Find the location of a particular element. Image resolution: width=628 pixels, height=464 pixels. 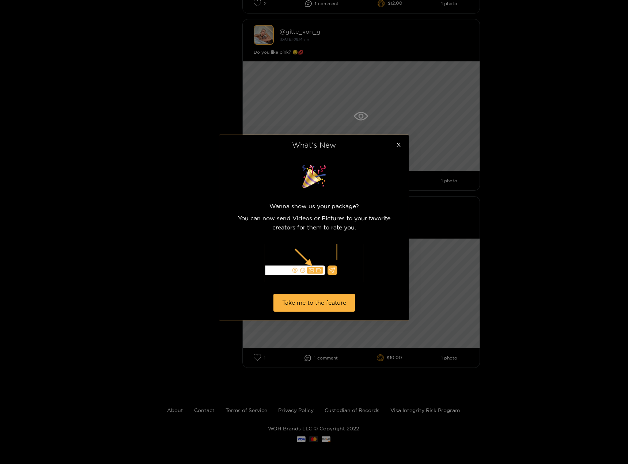

div: What's New is located at coordinates (314, 145).